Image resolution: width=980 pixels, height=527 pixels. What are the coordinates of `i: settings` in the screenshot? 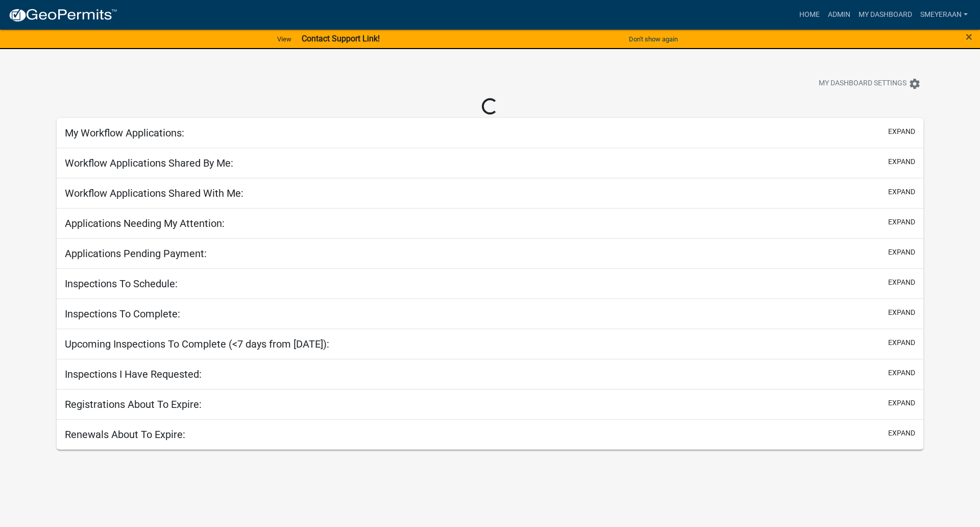 It's located at (915, 84).